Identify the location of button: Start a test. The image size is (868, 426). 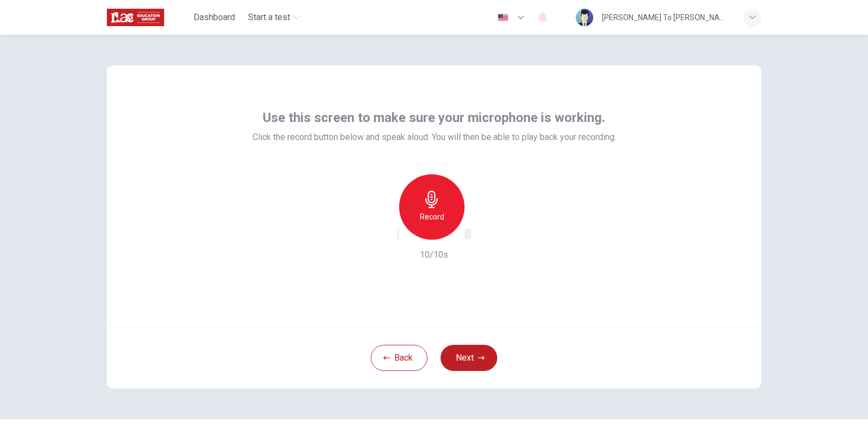
(274, 17).